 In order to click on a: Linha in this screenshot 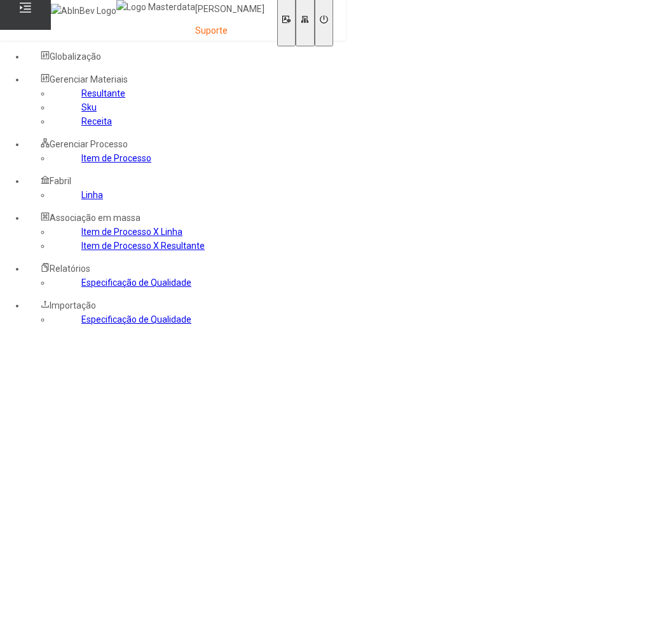, I will do `click(92, 195)`.